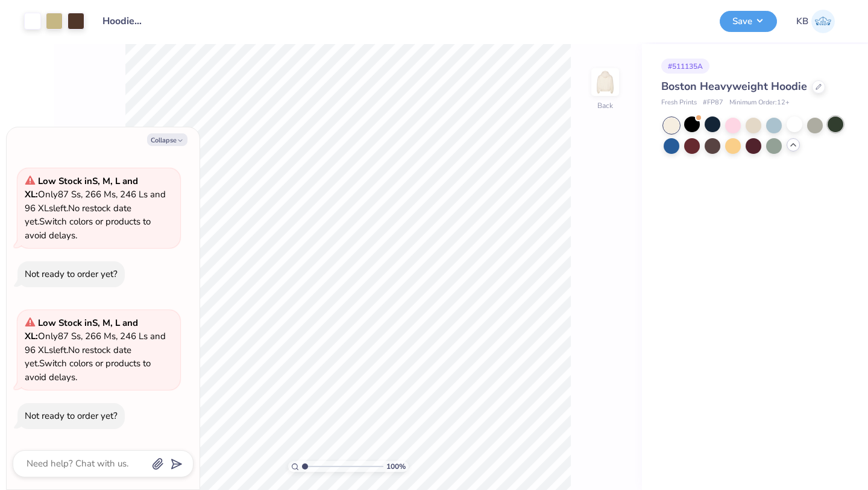 The height and width of the screenshot is (490, 868). I want to click on img: Kaili Brenner, so click(823, 21).